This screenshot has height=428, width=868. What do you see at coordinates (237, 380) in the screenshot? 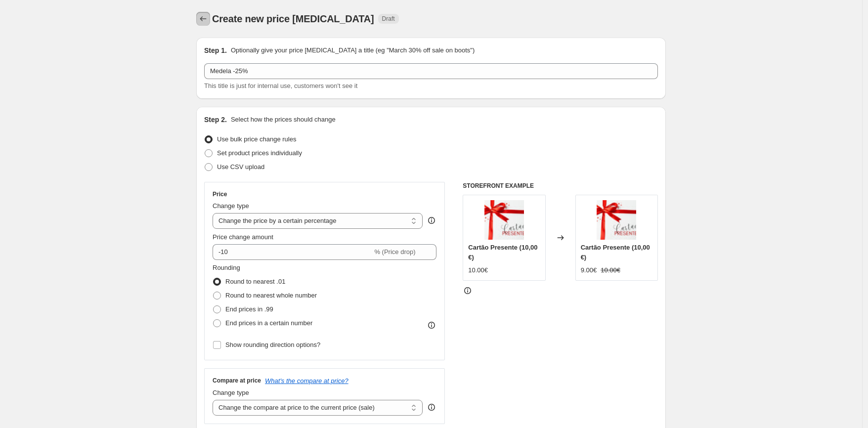
I see `h3: Compare at price` at bounding box center [237, 380].